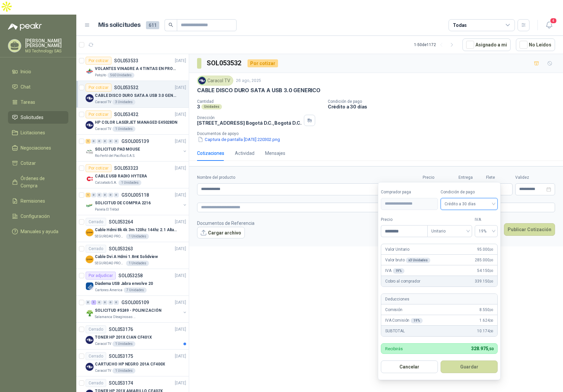 Image resolution: width=563 pixels, height=392 pixels. I want to click on p: Comisión, so click(394, 309).